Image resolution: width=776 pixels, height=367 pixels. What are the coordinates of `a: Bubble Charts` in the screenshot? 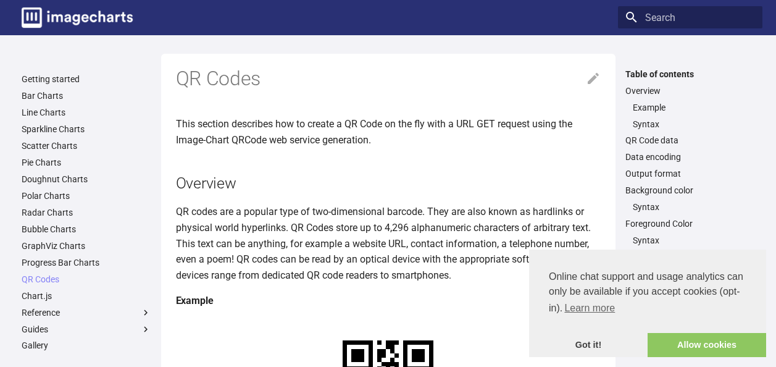 It's located at (86, 229).